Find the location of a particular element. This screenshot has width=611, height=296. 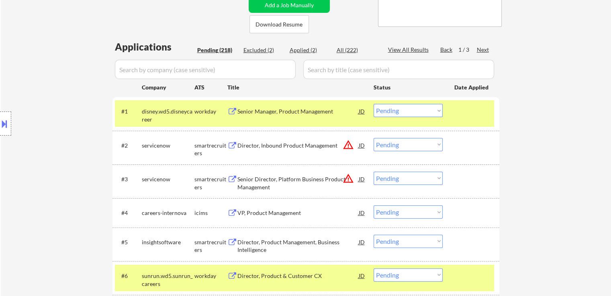

div: ATS is located at coordinates (211, 88).